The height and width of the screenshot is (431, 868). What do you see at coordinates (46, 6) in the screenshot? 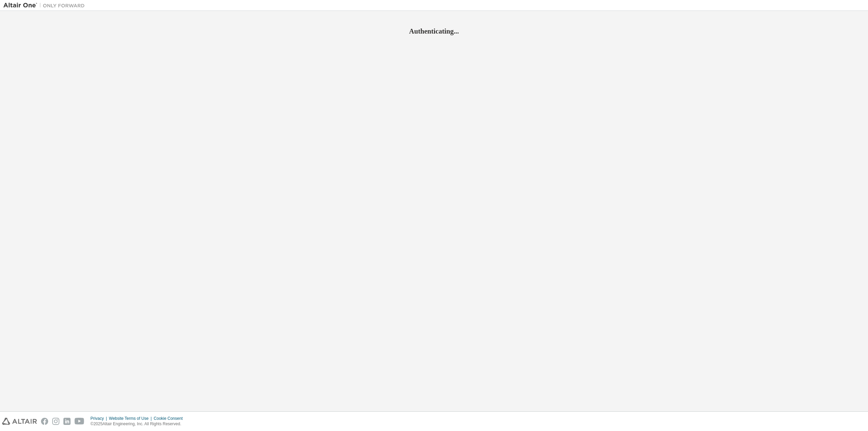
I see `img: Altair One` at bounding box center [46, 6].